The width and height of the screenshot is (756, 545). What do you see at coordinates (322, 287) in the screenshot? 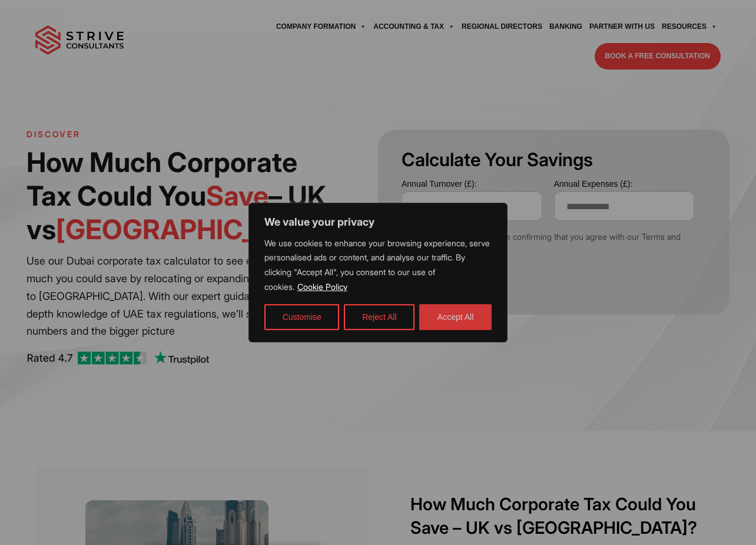
I see `a: Cookie Policy` at bounding box center [322, 287].